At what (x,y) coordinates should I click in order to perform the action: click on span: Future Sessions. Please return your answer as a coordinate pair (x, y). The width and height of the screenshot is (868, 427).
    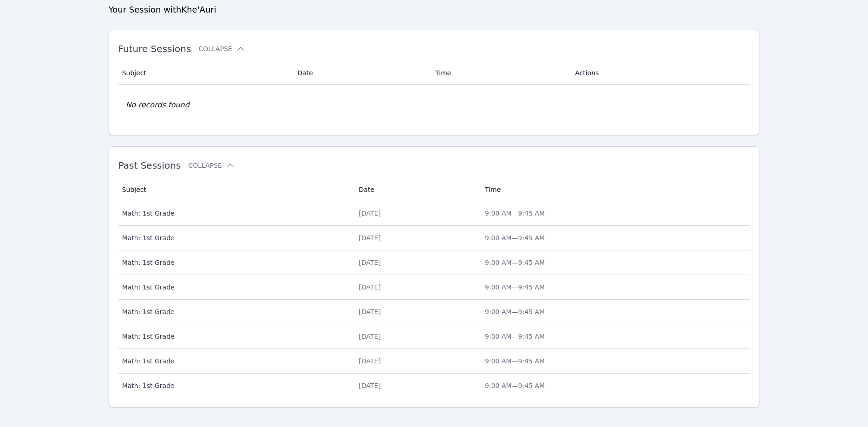
    Looking at the image, I should click on (155, 49).